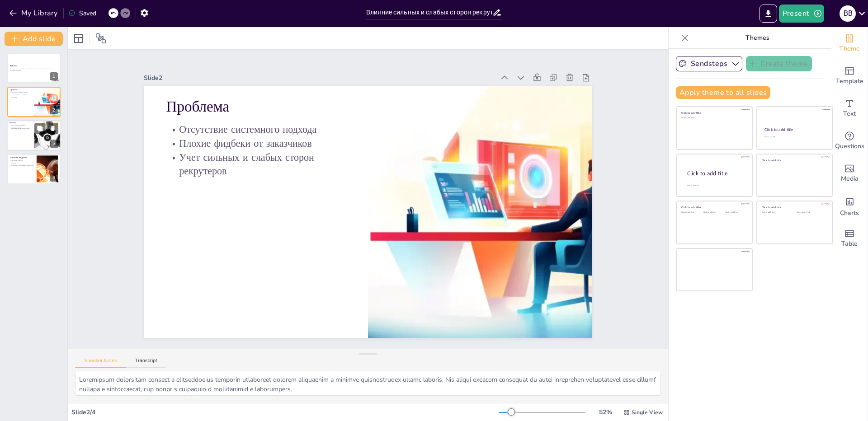  I want to click on button: В В, so click(848, 14).